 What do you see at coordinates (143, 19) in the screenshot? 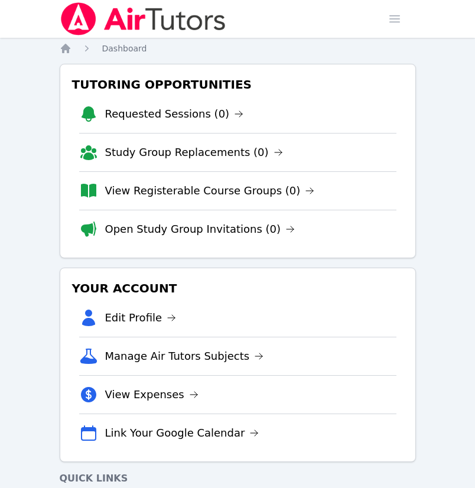
I see `img: Air Tutors` at bounding box center [143, 19].